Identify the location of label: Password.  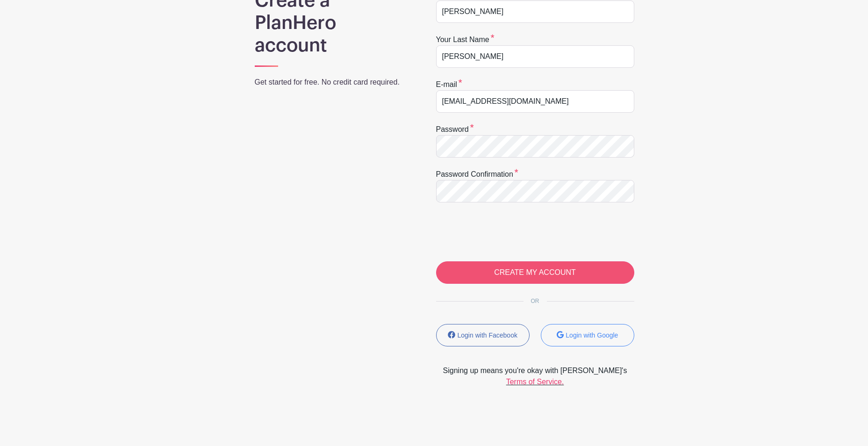
(455, 130).